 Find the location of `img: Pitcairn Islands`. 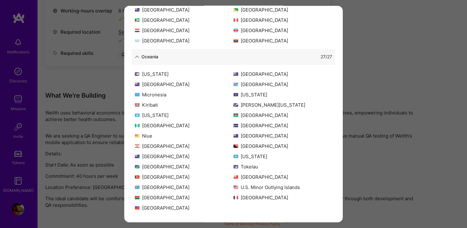

img: Pitcairn Islands is located at coordinates (137, 156).